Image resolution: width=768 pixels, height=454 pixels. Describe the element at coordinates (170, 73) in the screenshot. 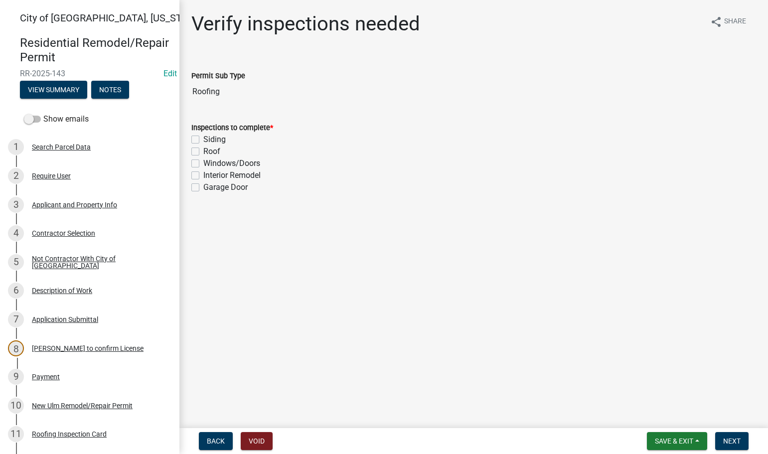

I see `wm-modal-confirm: Edit Application Number` at that location.